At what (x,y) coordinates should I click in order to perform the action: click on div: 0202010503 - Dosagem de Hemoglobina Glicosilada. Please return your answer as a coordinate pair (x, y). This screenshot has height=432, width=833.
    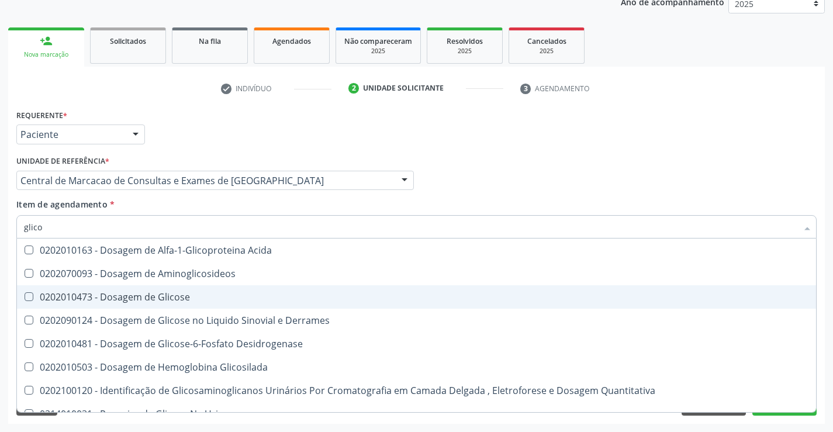
    Looking at the image, I should click on (416, 367).